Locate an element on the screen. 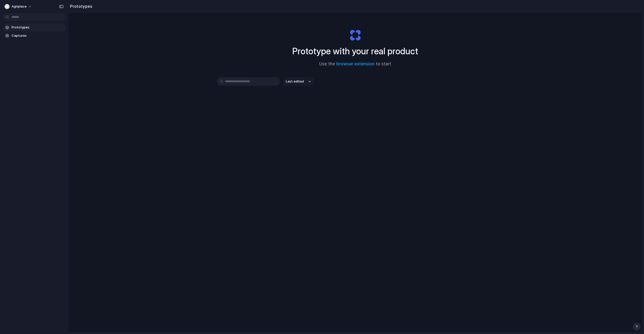  h2: Prototypes is located at coordinates (80, 6).